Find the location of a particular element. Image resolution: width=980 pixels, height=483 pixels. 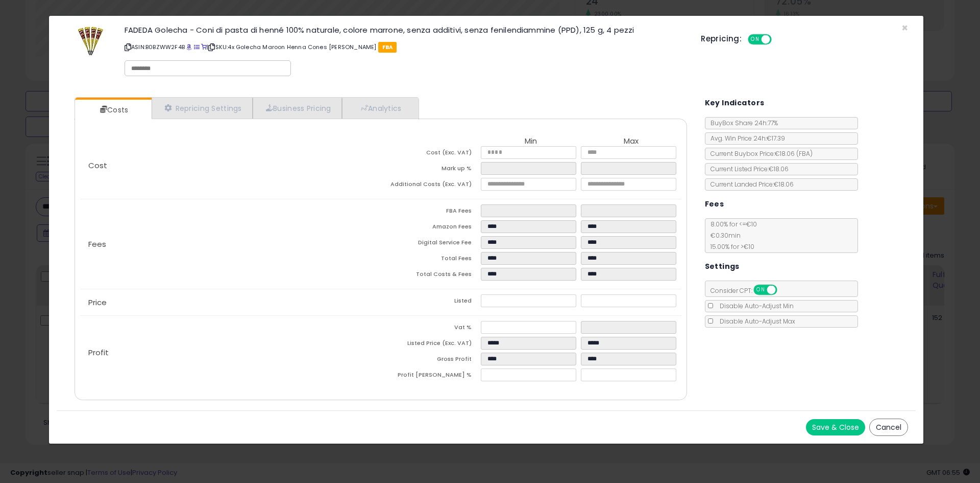

img: 51Cfjj4hQLL._SL60_.jpg is located at coordinates (91, 41).